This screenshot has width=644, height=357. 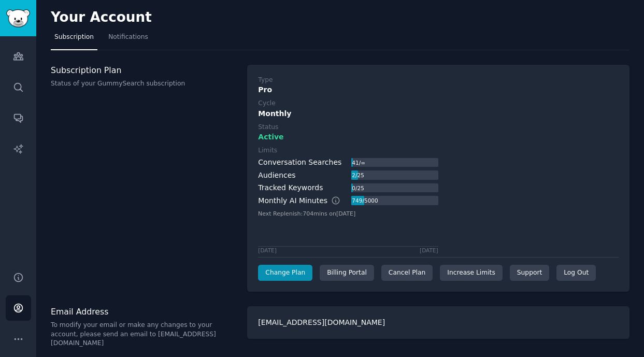 I want to click on img: GummySearch logo, so click(x=18, y=18).